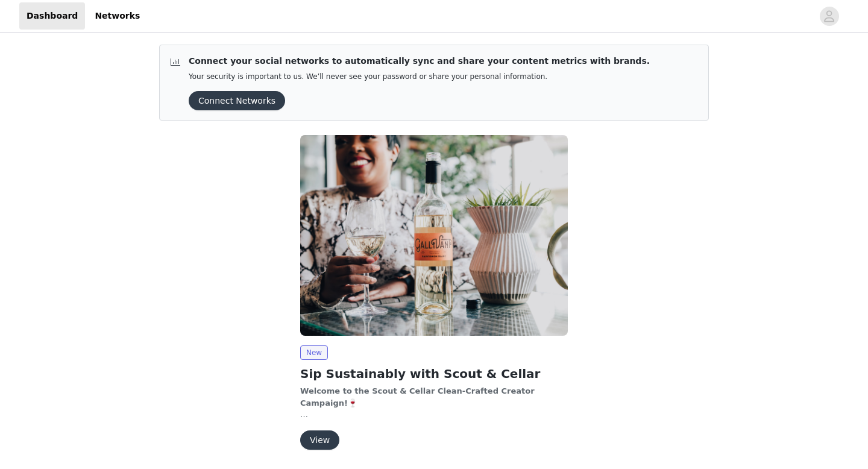 This screenshot has width=868, height=469. I want to click on strong: Welcome to the Scout & Cellar Clean-Crafted Creator Campaign!, so click(417, 397).